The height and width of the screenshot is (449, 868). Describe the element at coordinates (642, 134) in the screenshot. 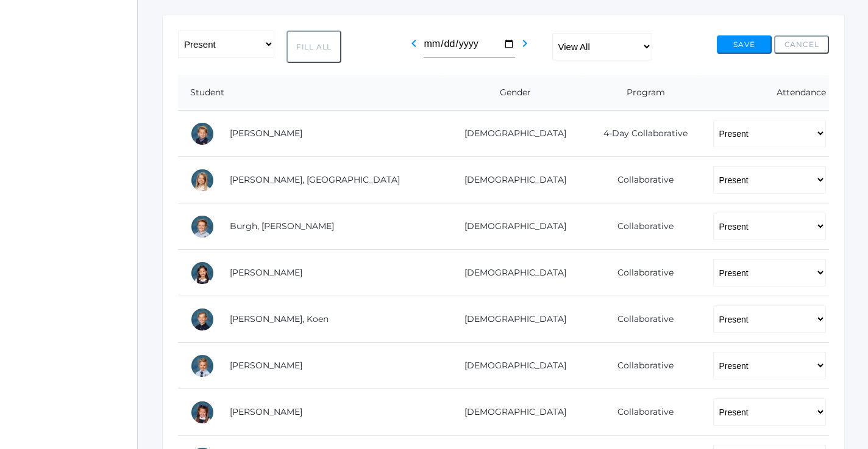

I see `td: 4-Day Collaborative` at that location.